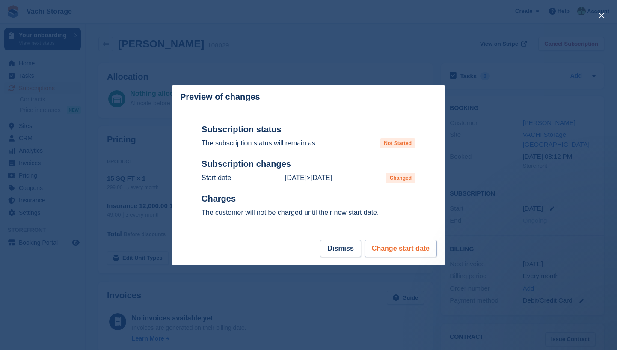 The image size is (617, 350). Describe the element at coordinates (216, 178) in the screenshot. I see `p: Start date` at that location.